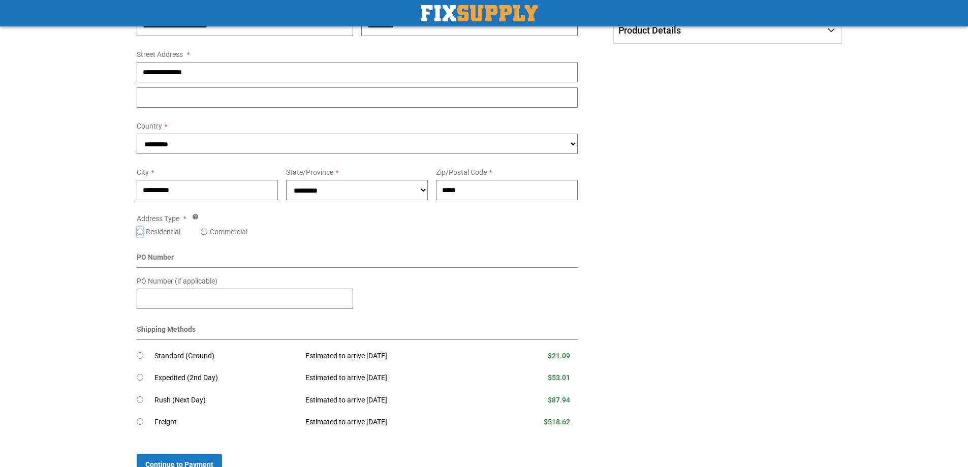 The height and width of the screenshot is (467, 968). What do you see at coordinates (149, 126) in the screenshot?
I see `span: Country` at bounding box center [149, 126].